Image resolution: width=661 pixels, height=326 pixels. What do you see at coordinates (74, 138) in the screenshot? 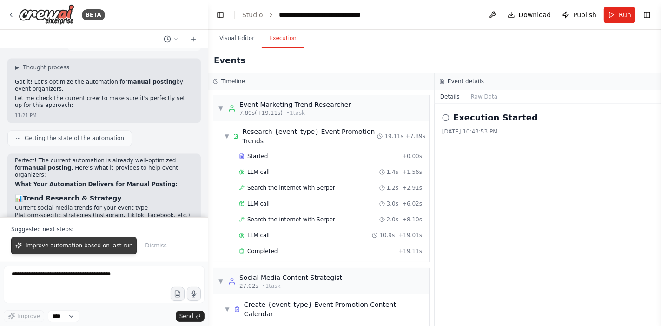
I see `span: Getting the state of the automation` at bounding box center [74, 138].